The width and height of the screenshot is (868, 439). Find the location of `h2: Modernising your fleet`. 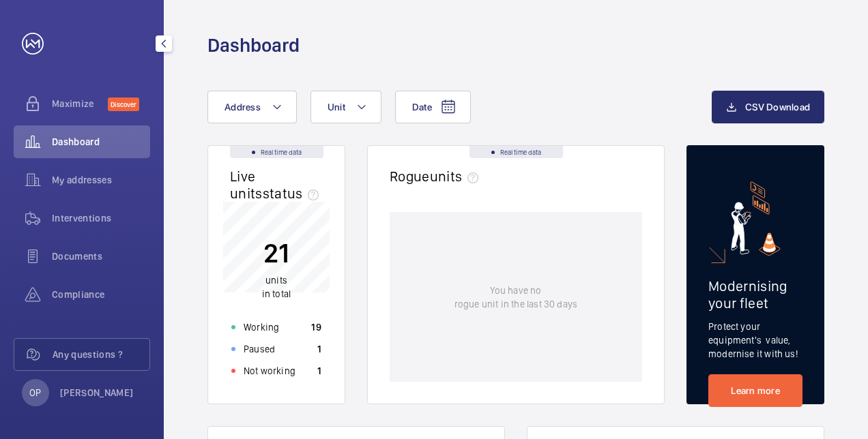

h2: Modernising your fleet is located at coordinates (755, 295).